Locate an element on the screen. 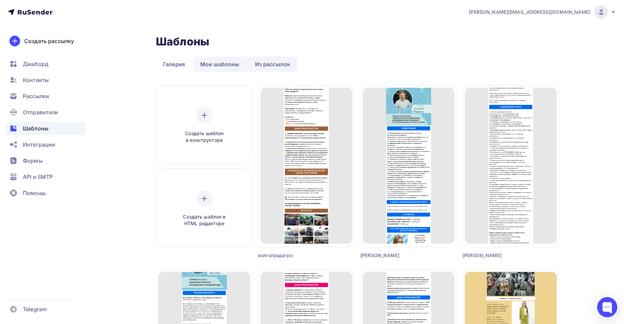 Image resolution: width=624 pixels, height=324 pixels. a: Контакты is located at coordinates (45, 80).